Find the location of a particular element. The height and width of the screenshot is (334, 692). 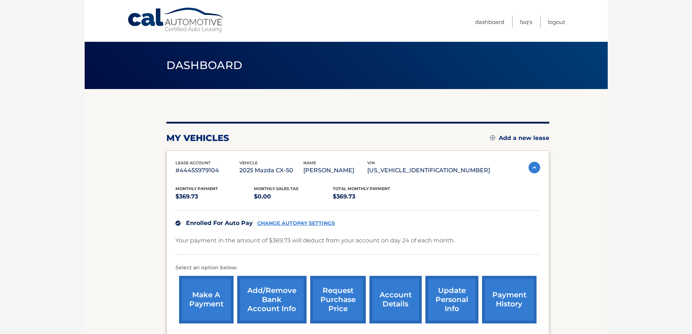

span: Monthly sales Tax is located at coordinates (276, 189).